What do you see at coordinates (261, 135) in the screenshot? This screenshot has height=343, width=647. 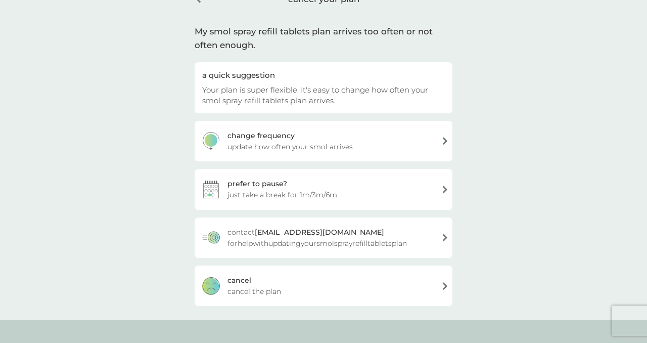 I see `div: change frequency` at bounding box center [261, 135].